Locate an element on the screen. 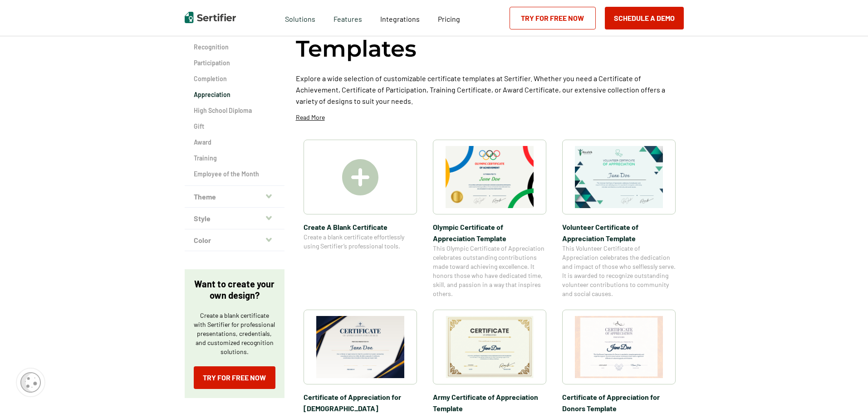  a: Integrations is located at coordinates (400, 18).